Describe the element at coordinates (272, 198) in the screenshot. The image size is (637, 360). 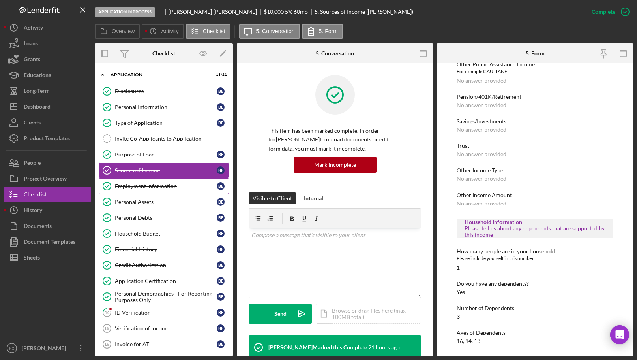
I see `button: Visible to Client` at that location.